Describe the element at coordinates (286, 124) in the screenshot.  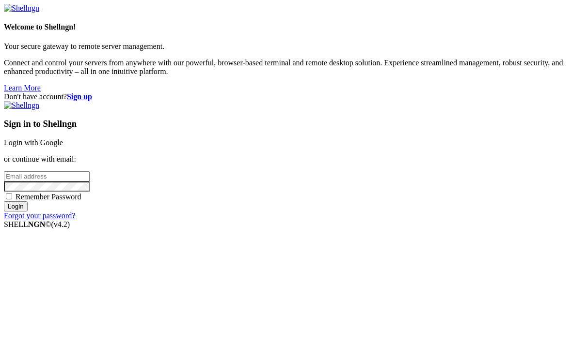
I see `h3: Sign in to Shellngn` at that location.